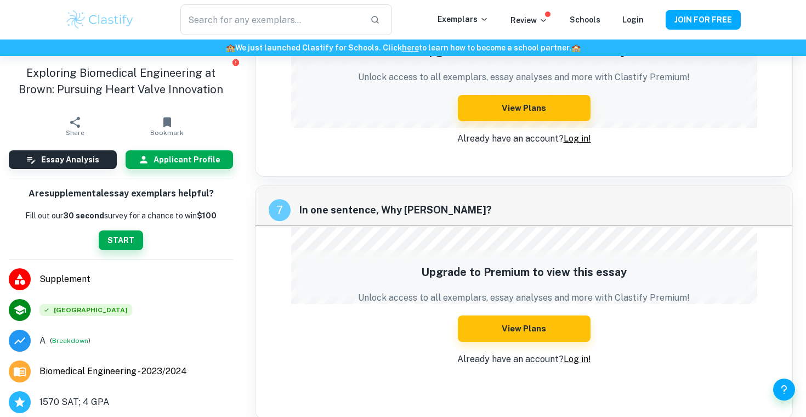 The width and height of the screenshot is (806, 417). Describe the element at coordinates (75, 133) in the screenshot. I see `span: Share` at that location.